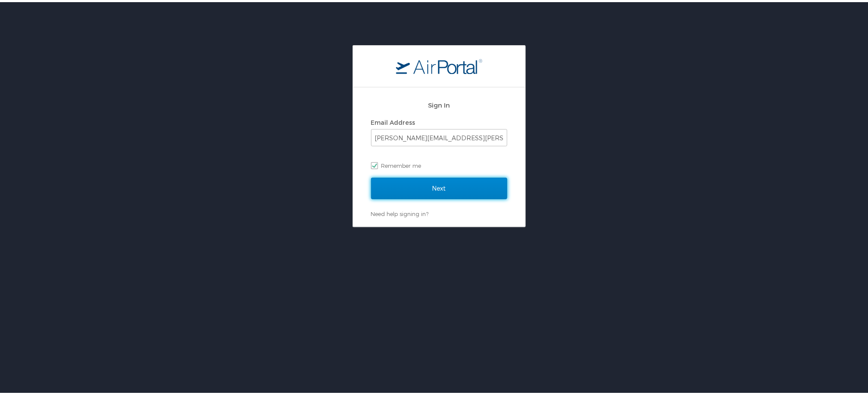 The width and height of the screenshot is (868, 395). I want to click on img: logo, so click(439, 64).